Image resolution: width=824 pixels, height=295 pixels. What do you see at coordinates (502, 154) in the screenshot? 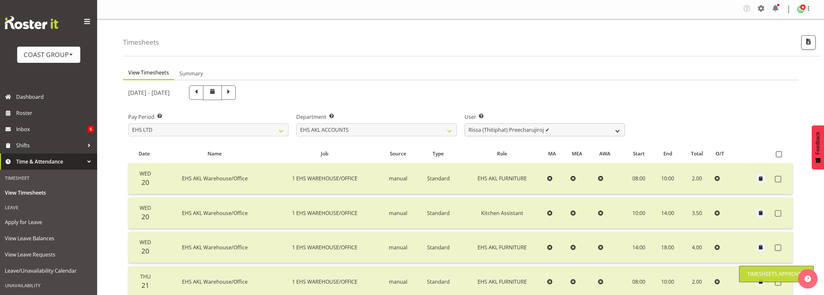
I see `div: Role` at bounding box center [502, 154].